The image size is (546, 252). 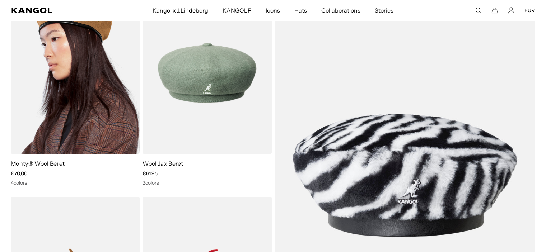 What do you see at coordinates (56, 10) in the screenshot?
I see `a: Kangol` at bounding box center [56, 10].